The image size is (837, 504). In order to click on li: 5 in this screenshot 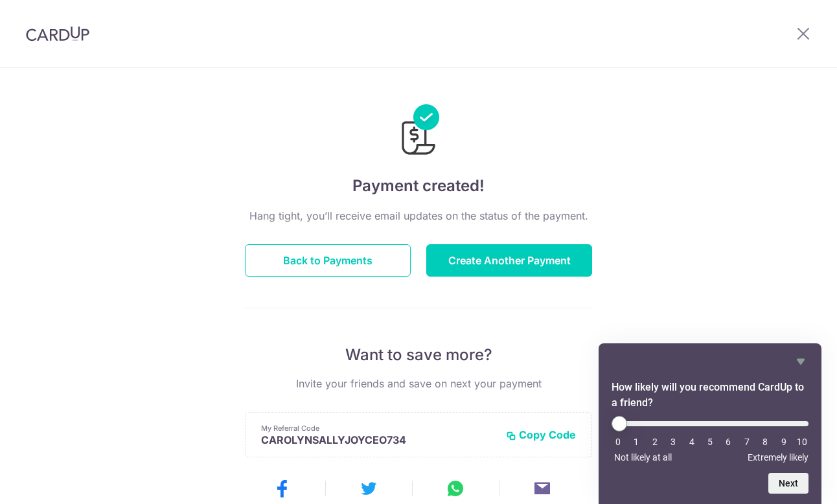, I will do `click(710, 442)`.